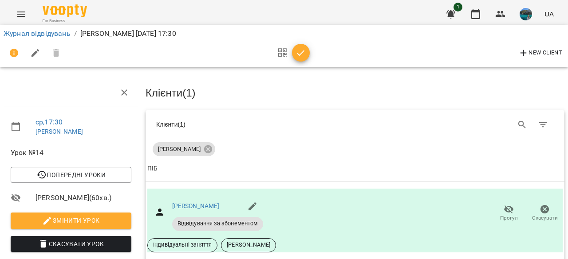  What do you see at coordinates (355, 125) in the screenshot?
I see `div: Table Toolbar` at bounding box center [355, 125].